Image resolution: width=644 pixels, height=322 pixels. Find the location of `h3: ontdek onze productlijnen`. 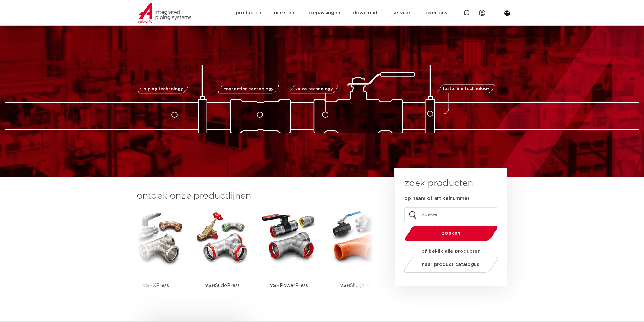

h3: ontdek onze productlijnen is located at coordinates (255, 196).